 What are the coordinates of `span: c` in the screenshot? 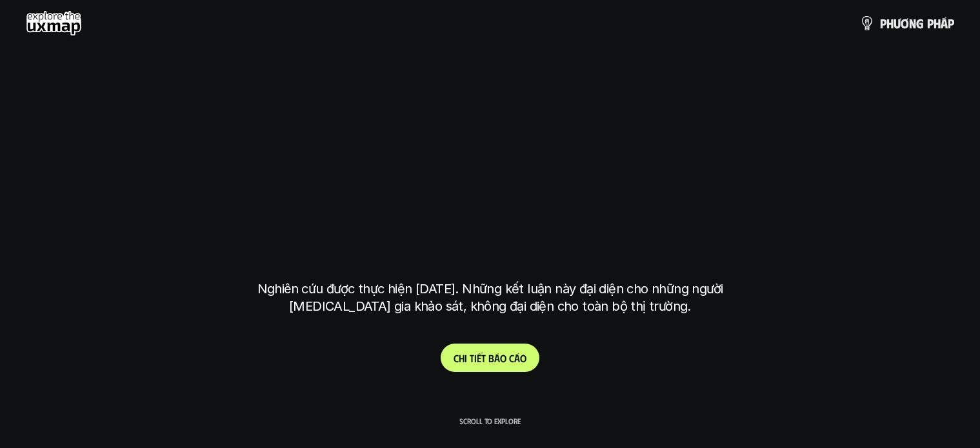 It's located at (511, 358).